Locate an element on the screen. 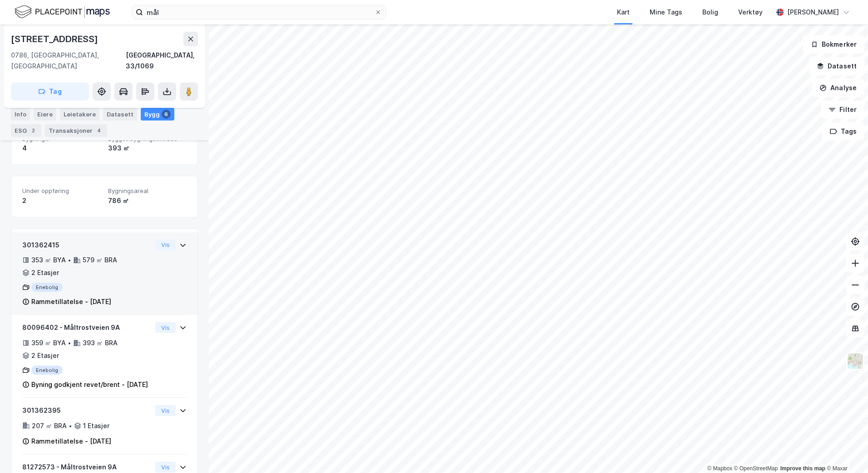  button: Analyse is located at coordinates (838, 88).